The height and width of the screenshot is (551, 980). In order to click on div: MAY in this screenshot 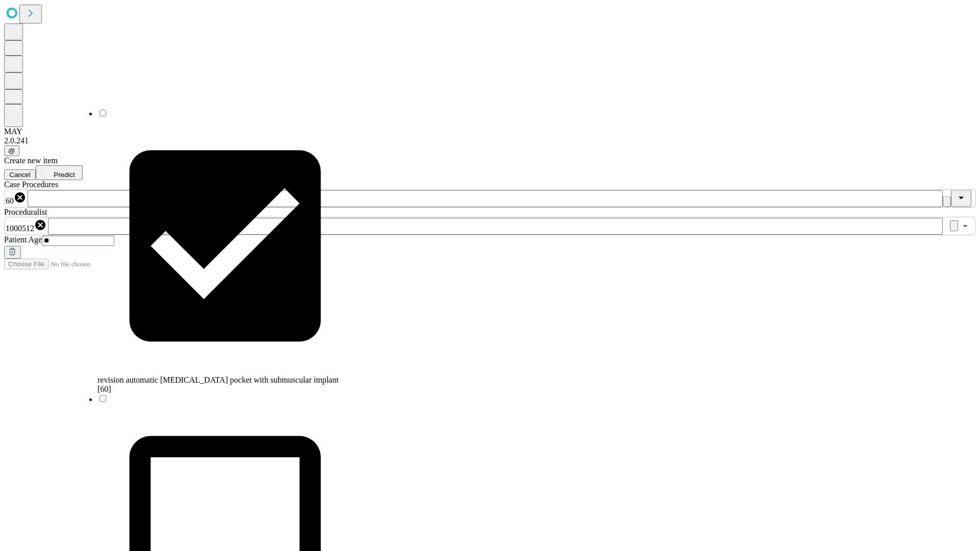, I will do `click(490, 132)`.